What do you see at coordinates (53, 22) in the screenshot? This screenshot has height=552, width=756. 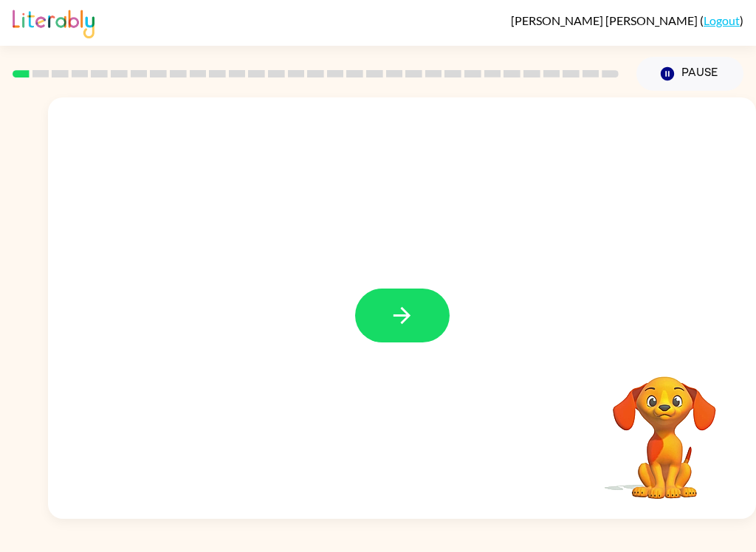 I see `img: Literably` at bounding box center [53, 22].